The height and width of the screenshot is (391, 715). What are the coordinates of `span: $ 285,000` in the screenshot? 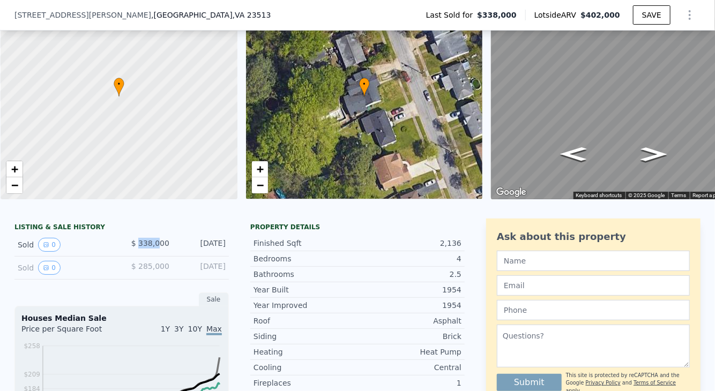 It's located at (150, 266).